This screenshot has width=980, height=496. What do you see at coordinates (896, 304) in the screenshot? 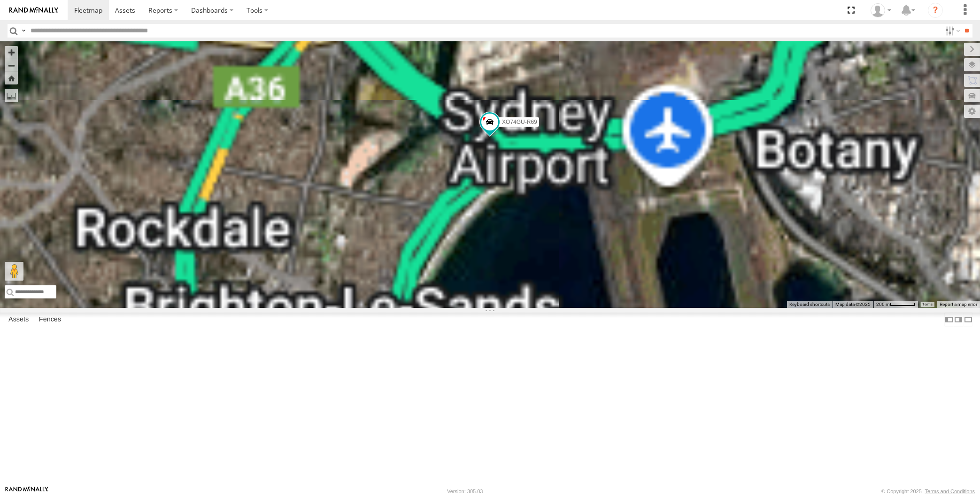
I see `button: Map Scale: 200 m per 50 pixels` at bounding box center [896, 304].